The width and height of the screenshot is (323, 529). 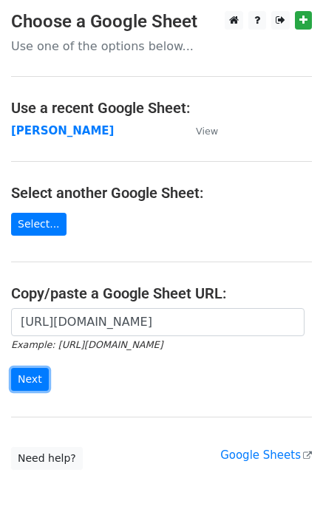 What do you see at coordinates (30, 379) in the screenshot?
I see `input: Next` at bounding box center [30, 379].